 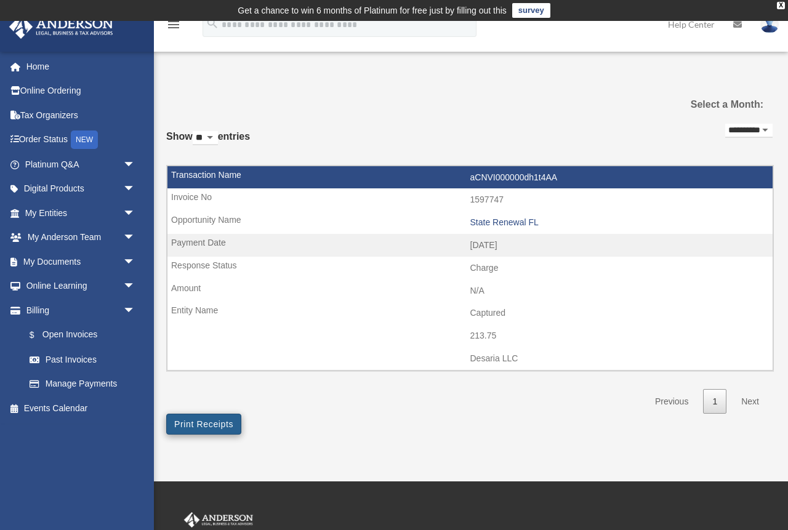 What do you see at coordinates (208, 143) in the screenshot?
I see `label: Show entries` at bounding box center [208, 143].